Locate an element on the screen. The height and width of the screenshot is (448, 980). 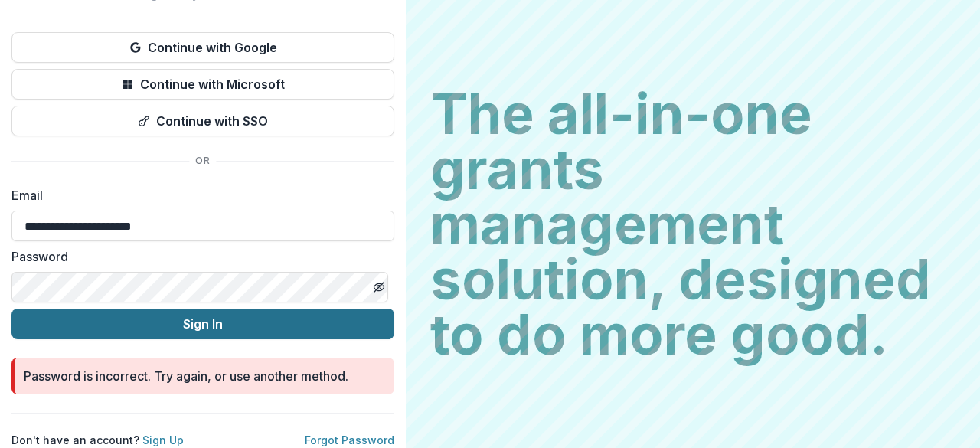
button: Continue with SSO is located at coordinates (203, 121).